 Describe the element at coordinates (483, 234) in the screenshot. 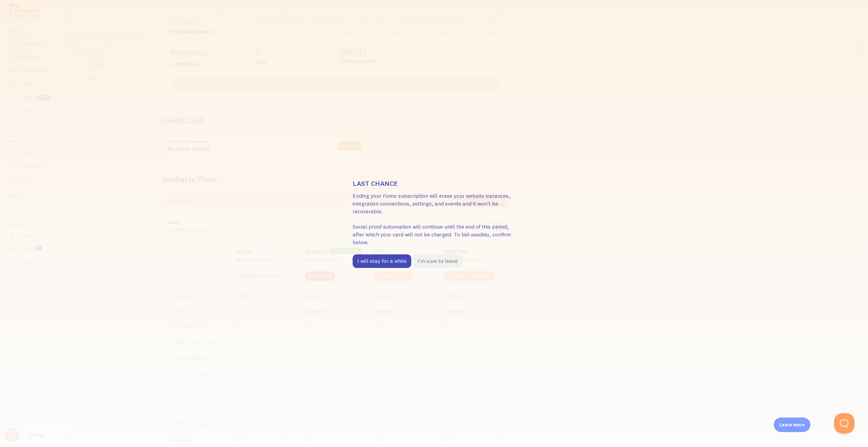

I see `i: adieu` at that location.